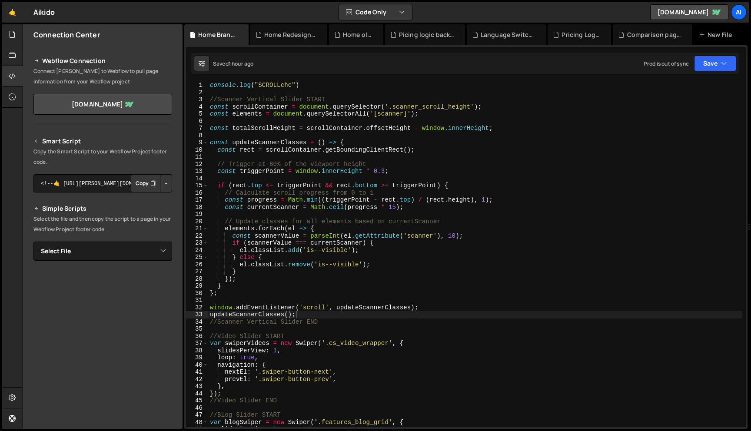 The height and width of the screenshot is (431, 751). Describe the element at coordinates (197, 157) in the screenshot. I see `div: 11` at that location.